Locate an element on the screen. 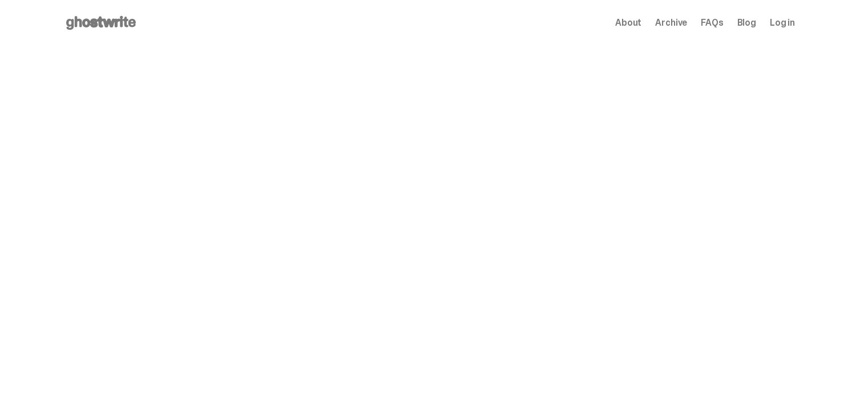 The image size is (868, 397). a: Archive is located at coordinates (672, 23).